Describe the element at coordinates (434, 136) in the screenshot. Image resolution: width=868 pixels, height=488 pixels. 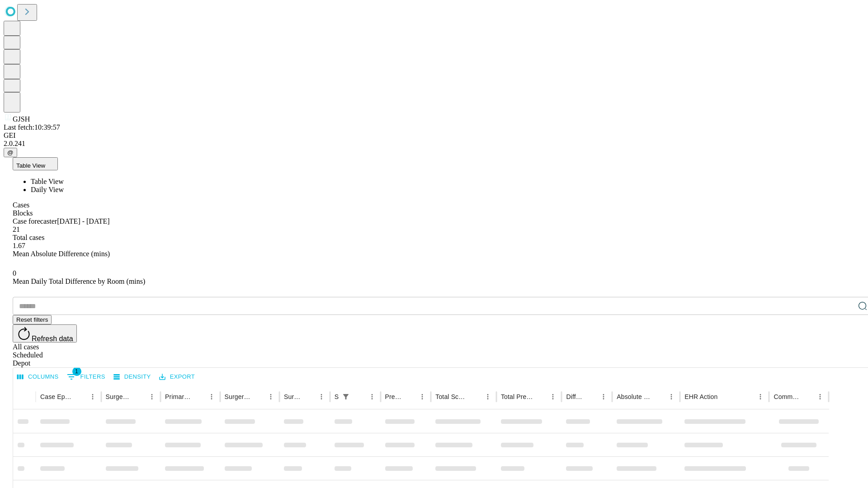
I see `div: GEI` at that location.